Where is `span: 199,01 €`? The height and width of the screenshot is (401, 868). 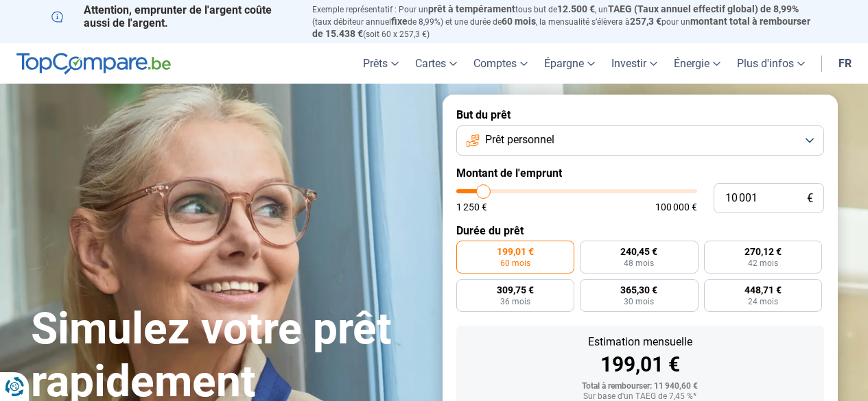
span: 199,01 € is located at coordinates (515, 252).